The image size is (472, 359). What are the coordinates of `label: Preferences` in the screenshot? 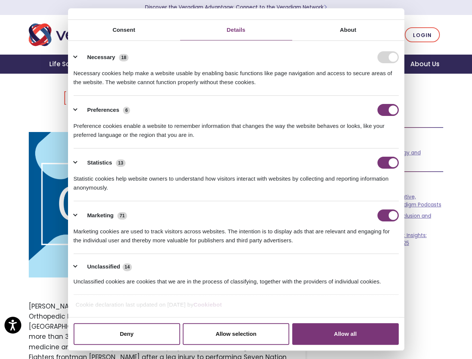 It's located at (103, 110).